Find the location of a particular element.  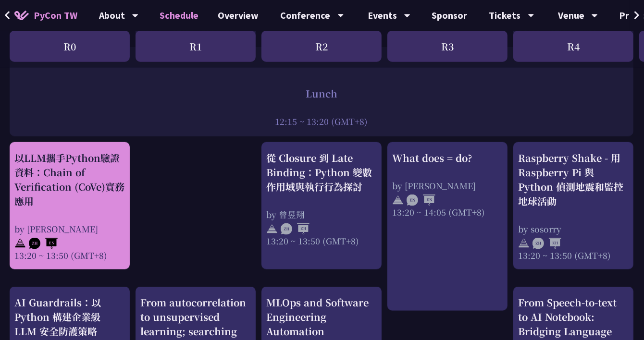

a: Raspberry Shake - 用 Raspberry Pi 與 Python 偵測地震和監控地球活動 by sosorry 13:20 ~ 13:50 (GMT+8) is located at coordinates (573, 206).